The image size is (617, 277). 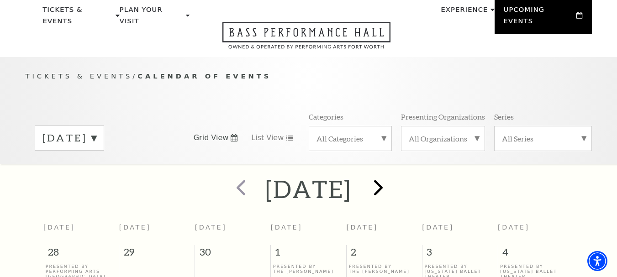 What do you see at coordinates (232, 254) in the screenshot?
I see `span: 30` at bounding box center [232, 254].